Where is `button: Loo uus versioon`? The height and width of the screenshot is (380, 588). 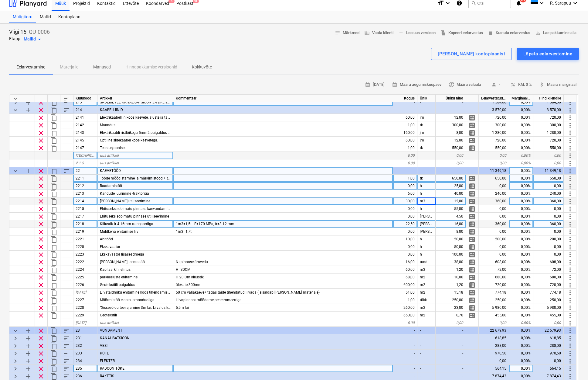
button: Loo uus versioon is located at coordinates (417, 32).